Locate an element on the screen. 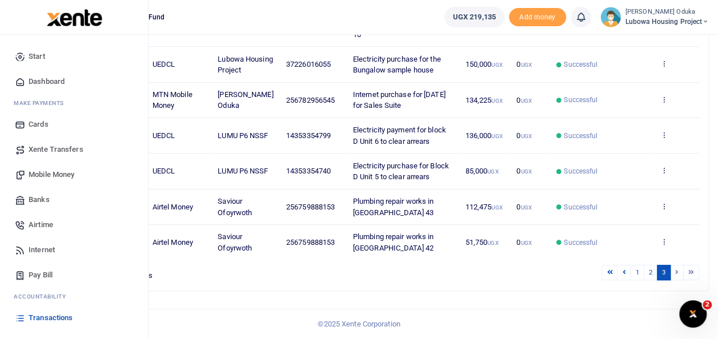 Image resolution: width=718 pixels, height=339 pixels. a: logo-small logo-large logo-large is located at coordinates (74, 17).